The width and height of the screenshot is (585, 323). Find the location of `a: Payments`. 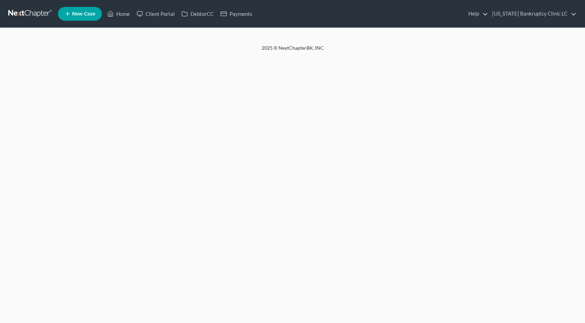

a: Payments is located at coordinates (236, 14).